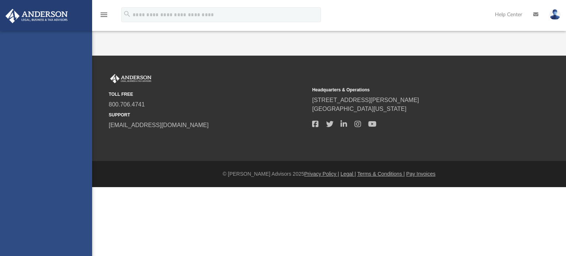 The image size is (566, 256). I want to click on a: Pay Invoices, so click(420, 174).